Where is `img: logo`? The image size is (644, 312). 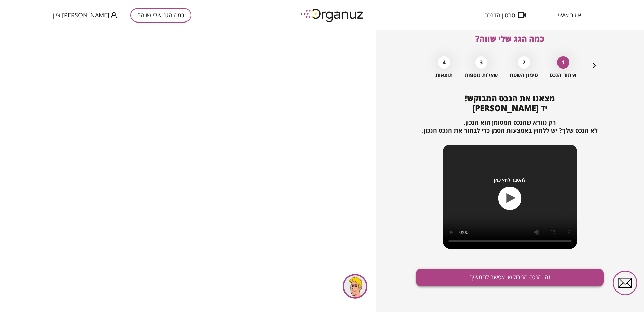
img: logo is located at coordinates (332, 15).